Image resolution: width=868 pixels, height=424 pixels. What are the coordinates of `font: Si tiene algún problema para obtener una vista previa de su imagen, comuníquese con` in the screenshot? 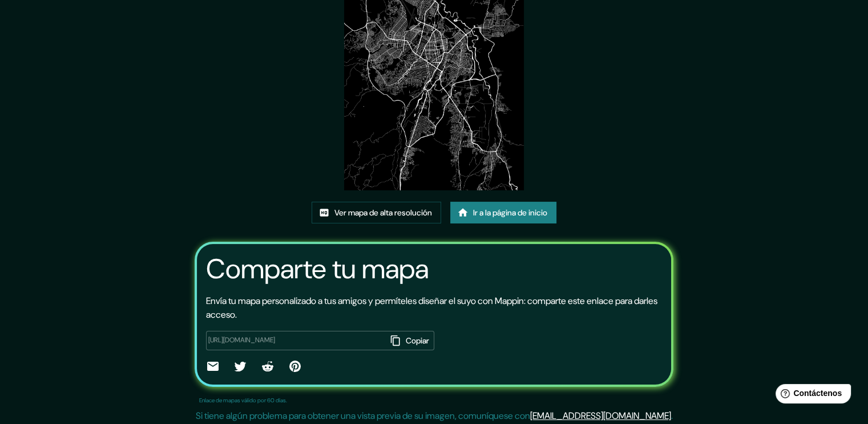 It's located at (362, 415).